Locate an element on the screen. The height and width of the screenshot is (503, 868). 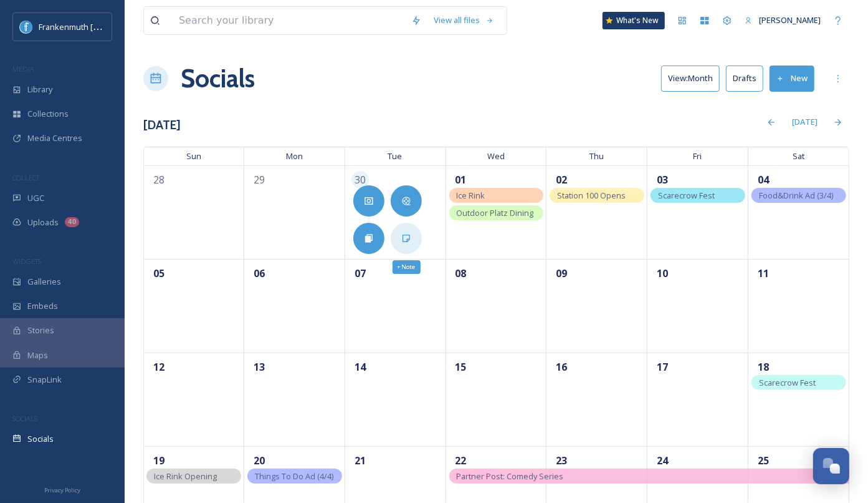
span: 21 is located at coordinates (361, 461).